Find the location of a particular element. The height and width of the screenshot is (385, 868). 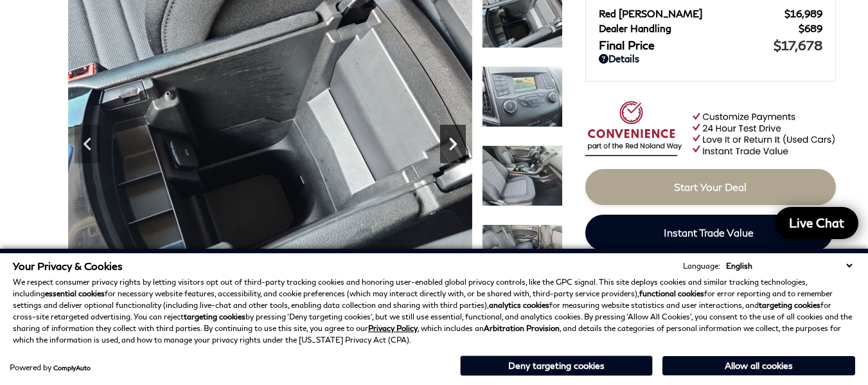

span: Your Privacy & Cookies is located at coordinates (68, 265).